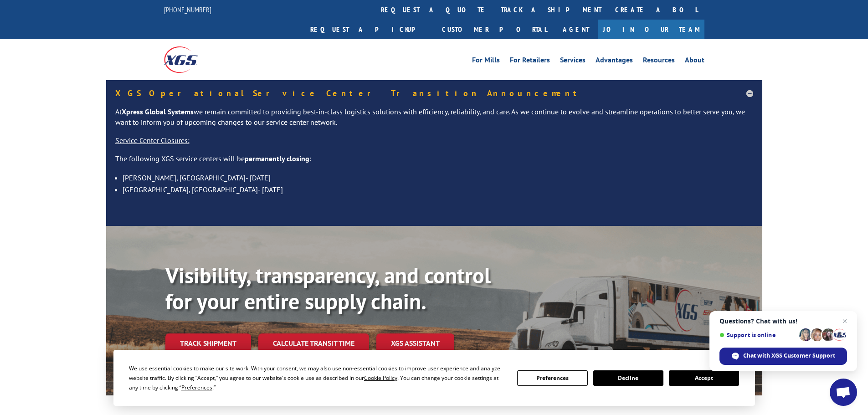 The height and width of the screenshot is (415, 868). I want to click on a: For Retailers, so click(530, 61).